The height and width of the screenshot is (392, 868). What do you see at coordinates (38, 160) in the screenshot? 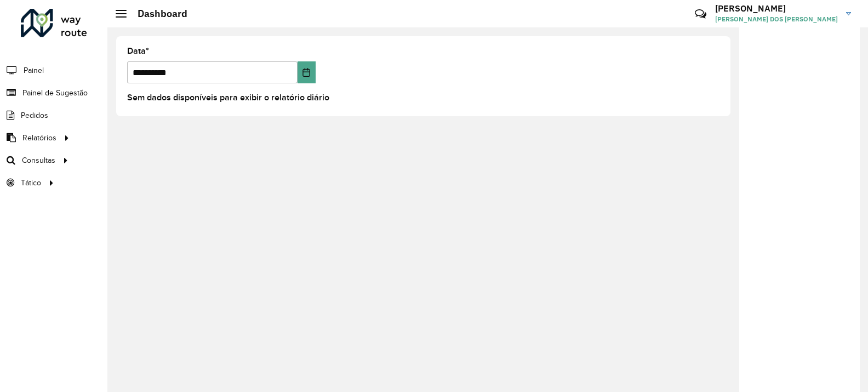
I see `span: Consultas` at bounding box center [38, 160].